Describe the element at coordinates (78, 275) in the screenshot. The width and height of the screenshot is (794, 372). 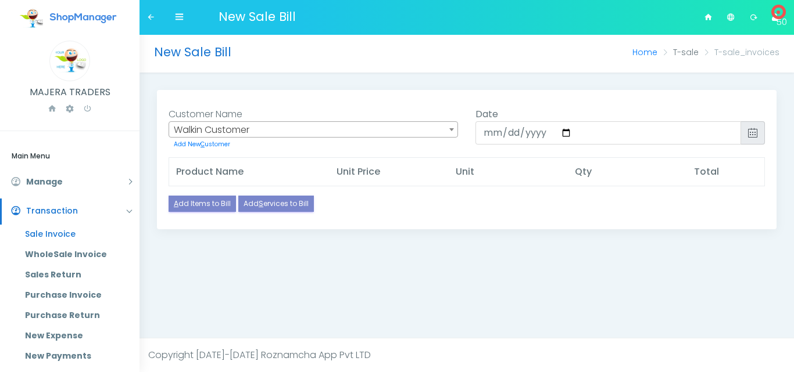
I see `a: Sales Return` at that location.